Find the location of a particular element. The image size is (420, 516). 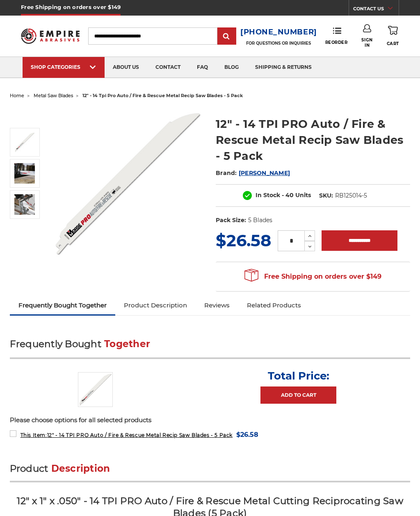

dd: 5 Blades is located at coordinates (260, 220).